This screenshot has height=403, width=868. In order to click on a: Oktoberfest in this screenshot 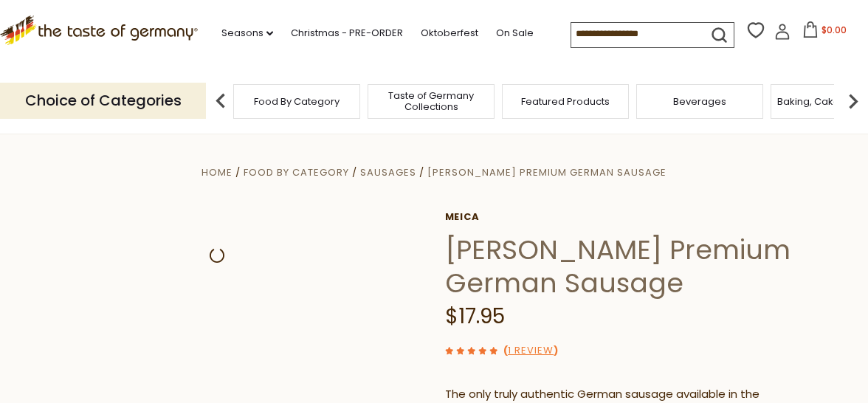, I will do `click(450, 33)`.